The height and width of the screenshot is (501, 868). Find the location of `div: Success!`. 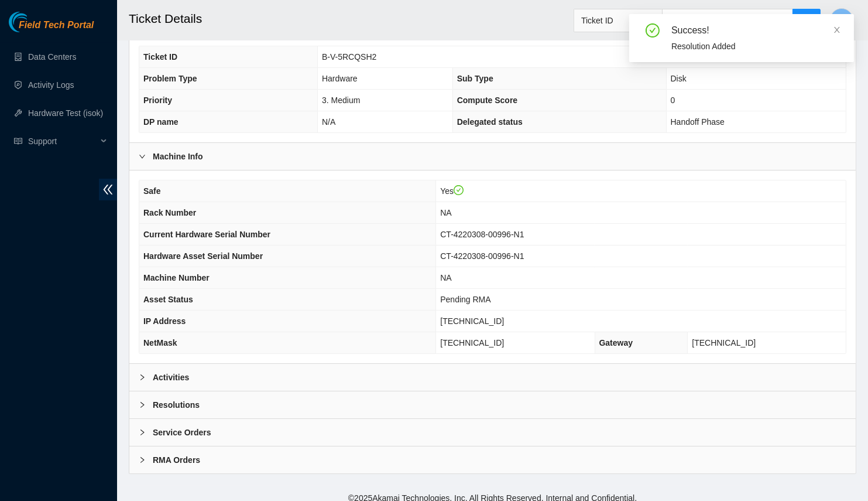

div: Success! is located at coordinates (756, 31).